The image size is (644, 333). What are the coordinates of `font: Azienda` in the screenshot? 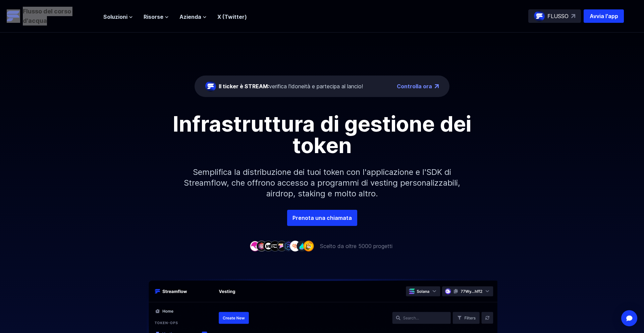 It's located at (190, 17).